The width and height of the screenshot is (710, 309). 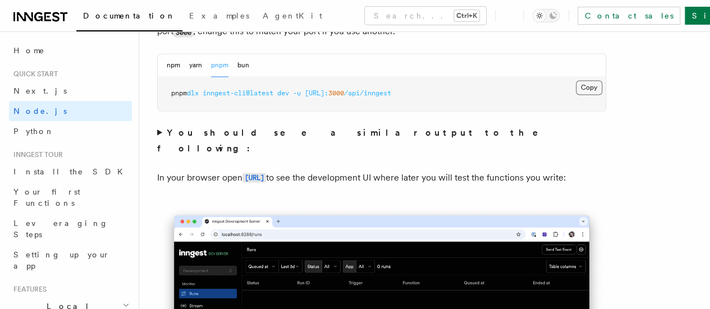 I want to click on a: Home, so click(x=70, y=50).